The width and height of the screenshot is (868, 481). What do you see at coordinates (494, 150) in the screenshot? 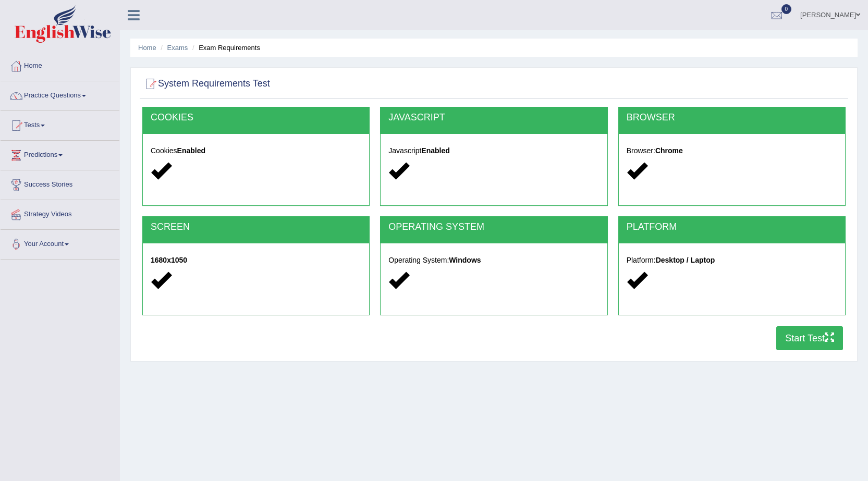
I see `h5: Javascript` at bounding box center [494, 150].